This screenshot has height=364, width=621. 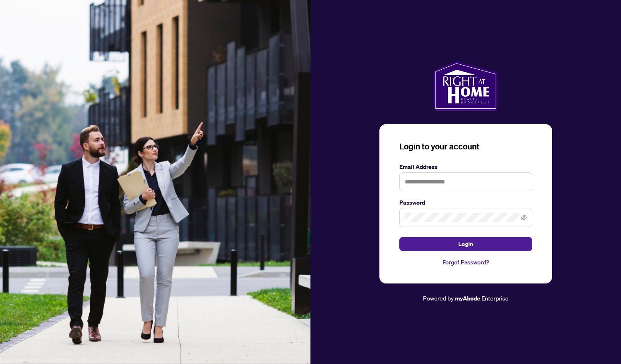 What do you see at coordinates (466, 202) in the screenshot?
I see `label: Password` at bounding box center [466, 202].